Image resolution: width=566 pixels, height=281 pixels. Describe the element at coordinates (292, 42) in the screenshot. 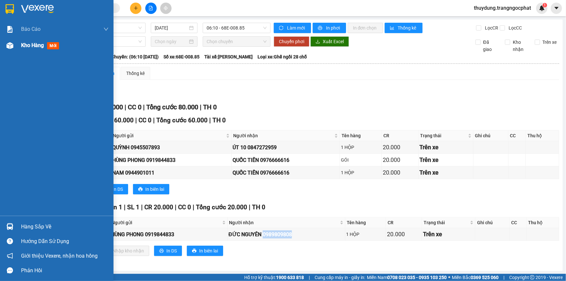

I see `button: Chuyển phơi` at that location.